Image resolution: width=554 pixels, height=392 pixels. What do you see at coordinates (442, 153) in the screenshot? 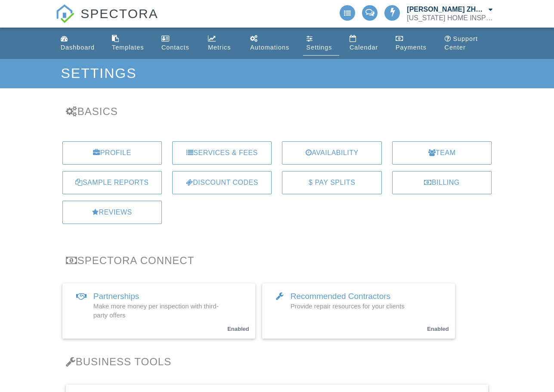
I see `a: Team` at bounding box center [442, 153].